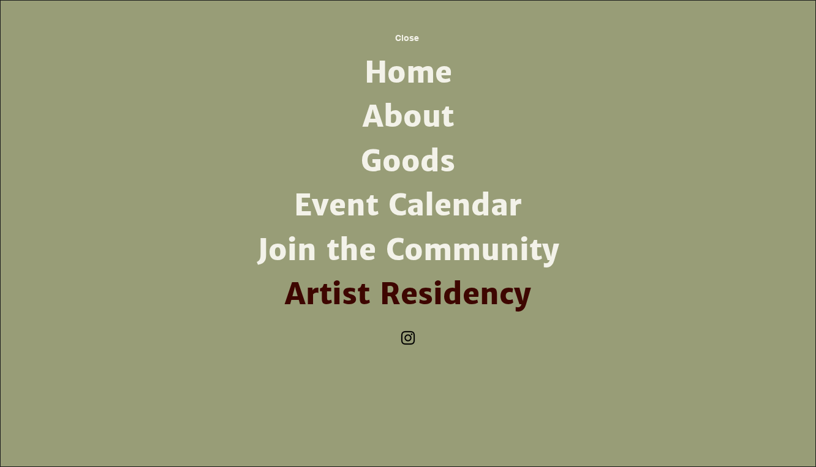 The width and height of the screenshot is (816, 467). I want to click on img: Instagram, so click(408, 338).